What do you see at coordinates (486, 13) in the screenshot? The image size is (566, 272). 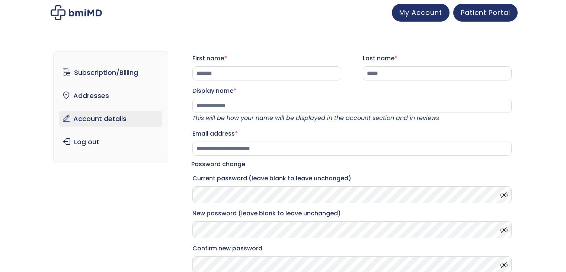 I see `a: Patient Portal` at bounding box center [486, 13].